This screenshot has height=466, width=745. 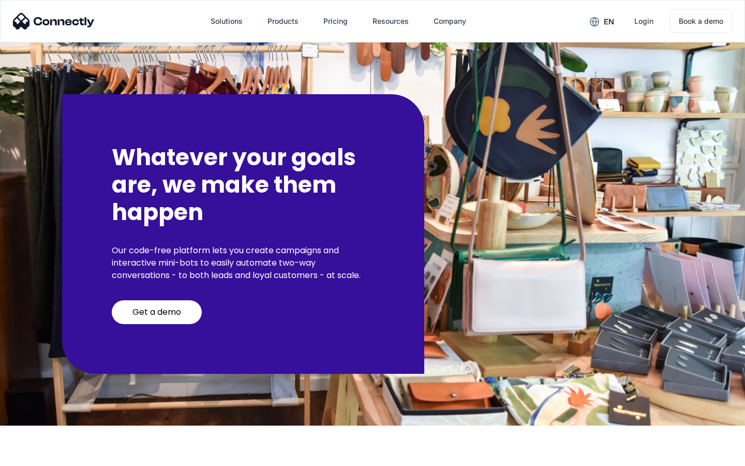 What do you see at coordinates (54, 21) in the screenshot?
I see `img: Connectly Logo` at bounding box center [54, 21].